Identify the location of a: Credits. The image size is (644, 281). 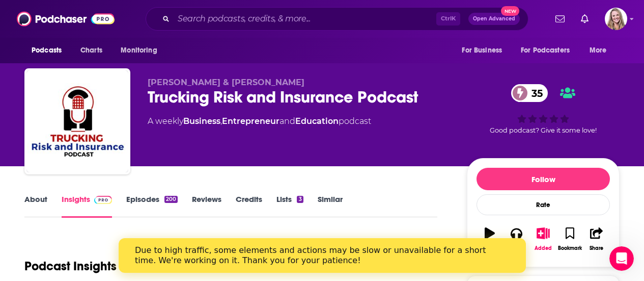
(249, 206).